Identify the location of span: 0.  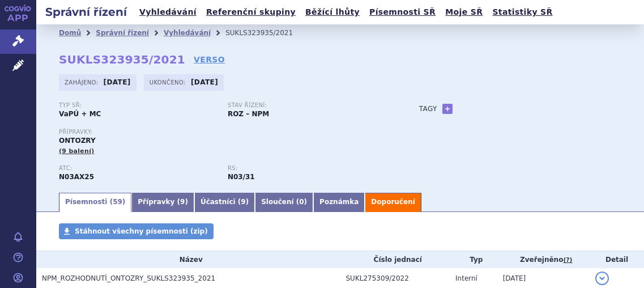
(301, 201).